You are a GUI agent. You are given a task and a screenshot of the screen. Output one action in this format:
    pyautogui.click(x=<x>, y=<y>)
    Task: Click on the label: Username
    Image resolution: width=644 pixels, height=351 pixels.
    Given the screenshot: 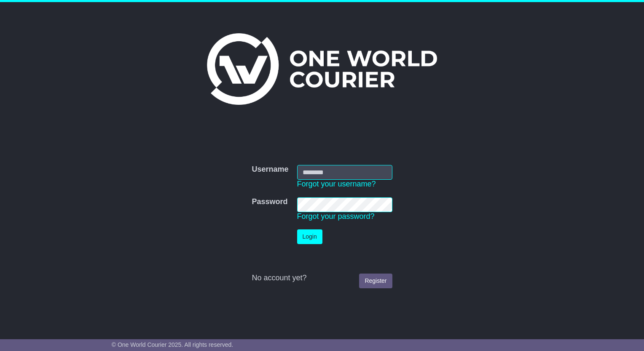 What is the action you would take?
    pyautogui.click(x=270, y=170)
    